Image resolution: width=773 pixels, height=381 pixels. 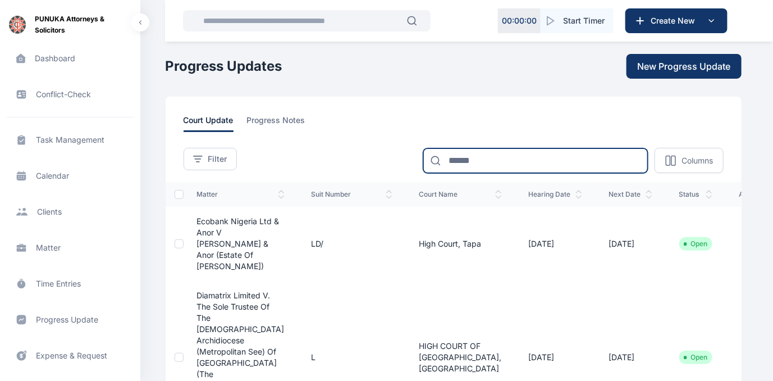 I want to click on a: expense & request, so click(x=70, y=355).